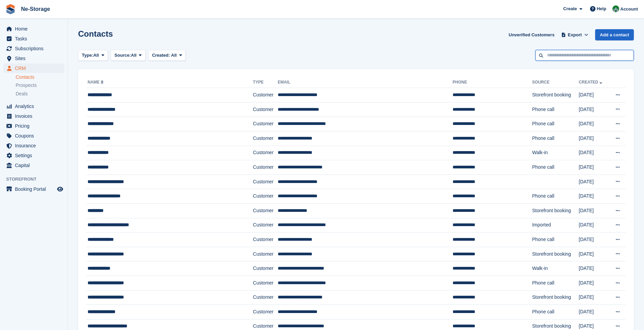  What do you see at coordinates (35, 48) in the screenshot?
I see `span: Subscriptions` at bounding box center [35, 48].